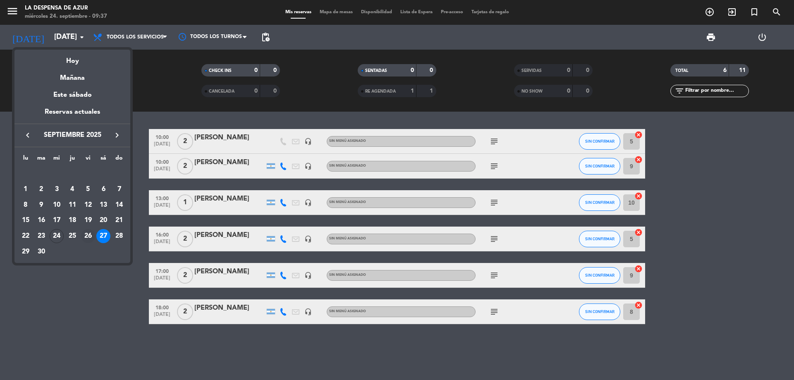 This screenshot has width=794, height=380. Describe the element at coordinates (103, 189) in the screenshot. I see `div: 6` at that location.